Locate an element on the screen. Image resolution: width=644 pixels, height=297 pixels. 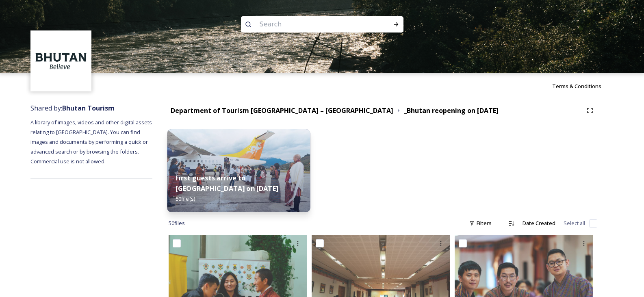
a: Terms & Conditions is located at coordinates (583, 86).